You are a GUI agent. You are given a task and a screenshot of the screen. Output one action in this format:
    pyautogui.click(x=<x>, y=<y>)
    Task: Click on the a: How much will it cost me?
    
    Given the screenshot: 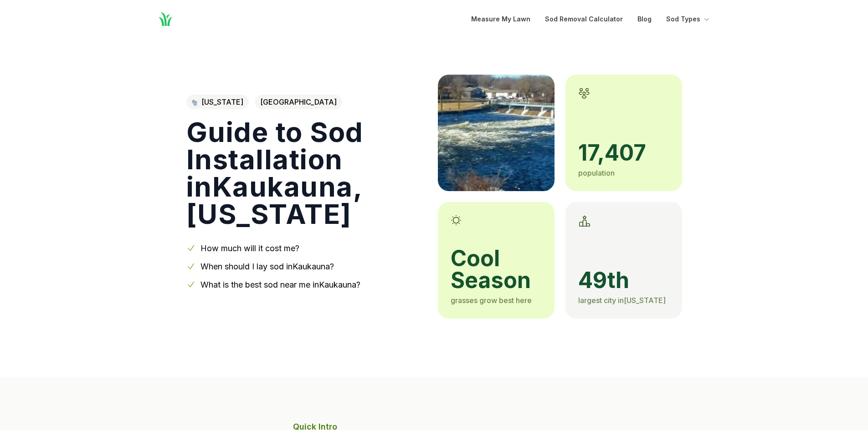 What is the action you would take?
    pyautogui.click(x=250, y=249)
    